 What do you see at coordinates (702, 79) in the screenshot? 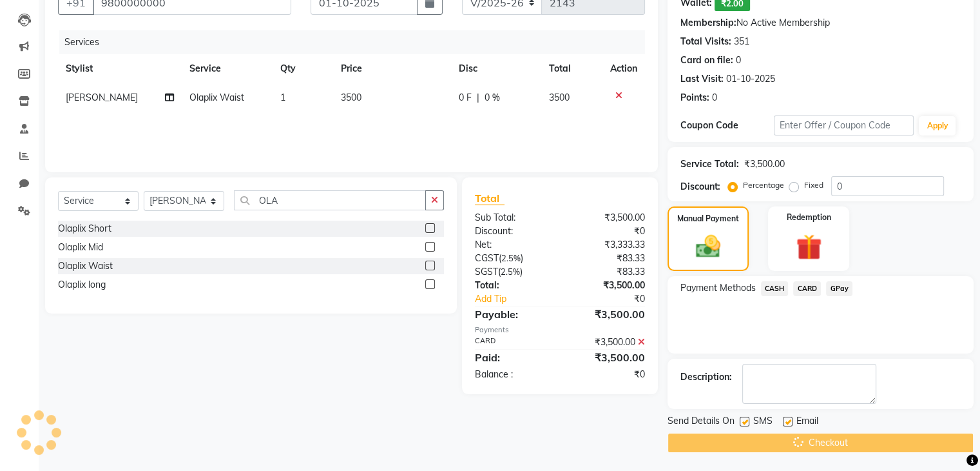
I see `div: Last Visit:` at bounding box center [702, 79].